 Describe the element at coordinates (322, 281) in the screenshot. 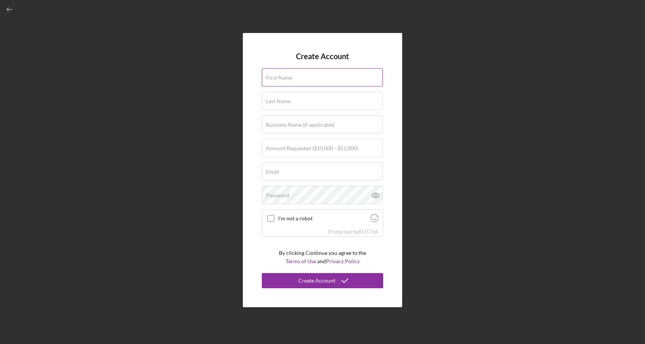

I see `button: Create Account` at that location.